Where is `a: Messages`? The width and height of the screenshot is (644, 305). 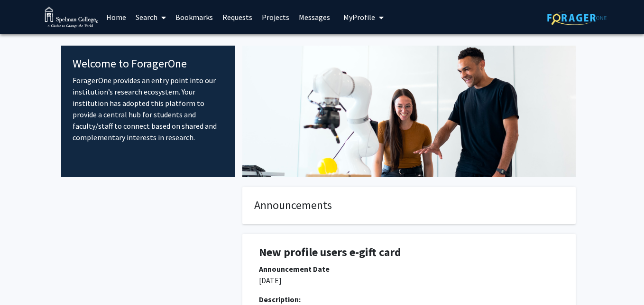 a: Messages is located at coordinates (314, 17).